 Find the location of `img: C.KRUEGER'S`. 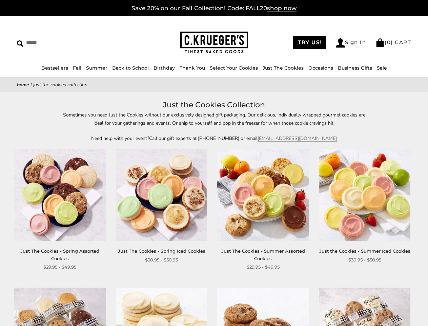

img: C.KRUEGER'S is located at coordinates (214, 42).